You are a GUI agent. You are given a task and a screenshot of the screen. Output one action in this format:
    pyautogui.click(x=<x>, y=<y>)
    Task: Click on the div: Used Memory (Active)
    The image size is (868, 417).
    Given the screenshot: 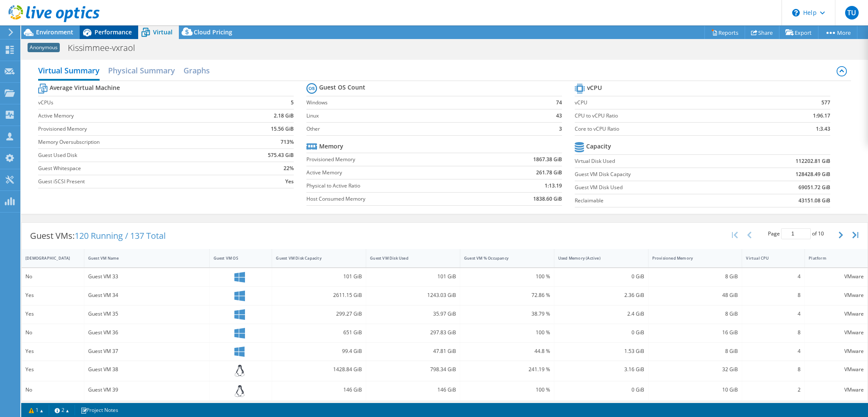 What is the action you would take?
    pyautogui.click(x=596, y=258)
    